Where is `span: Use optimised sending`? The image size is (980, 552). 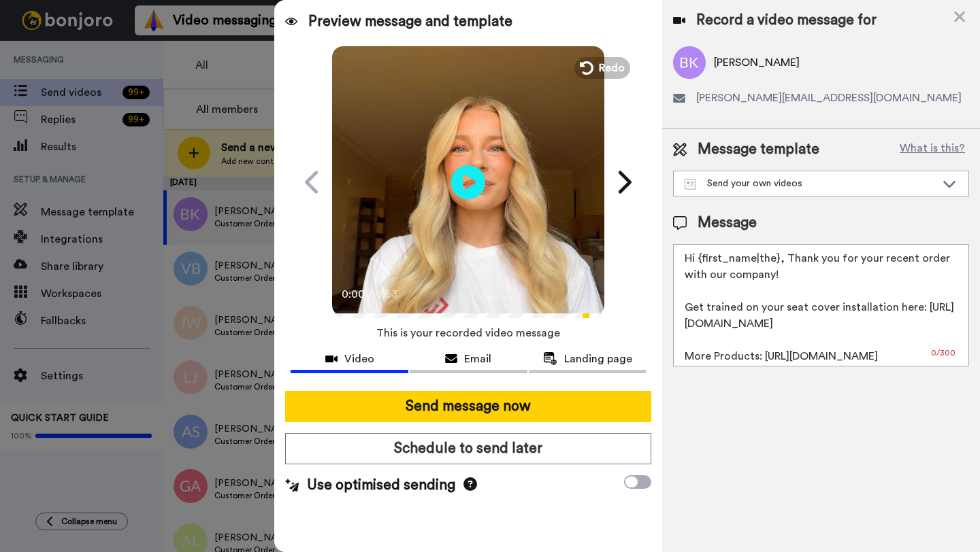 span: Use optimised sending is located at coordinates (381, 486).